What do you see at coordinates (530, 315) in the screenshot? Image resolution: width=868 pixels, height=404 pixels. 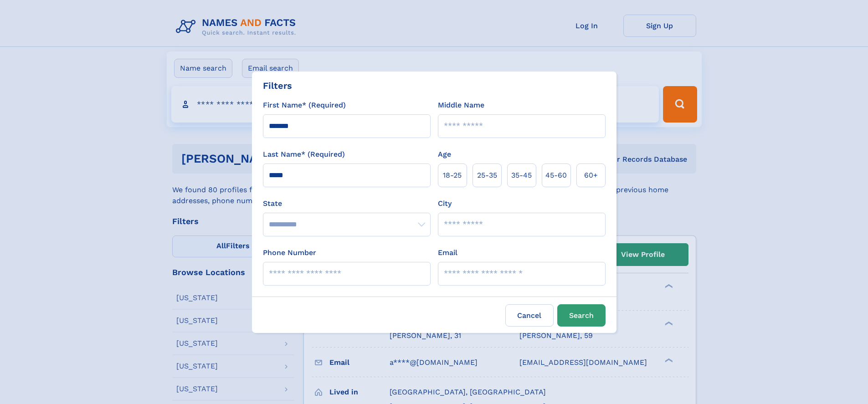 I see `label: Cancel` at bounding box center [530, 315].